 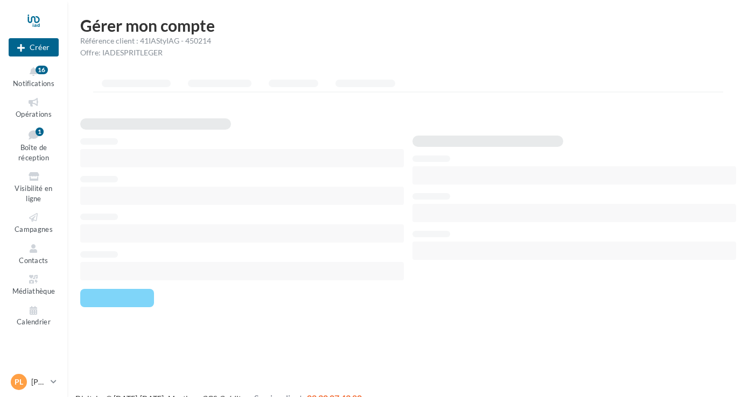 I want to click on div: Référence client : 41IAStyIAG - 450214, so click(x=408, y=41).